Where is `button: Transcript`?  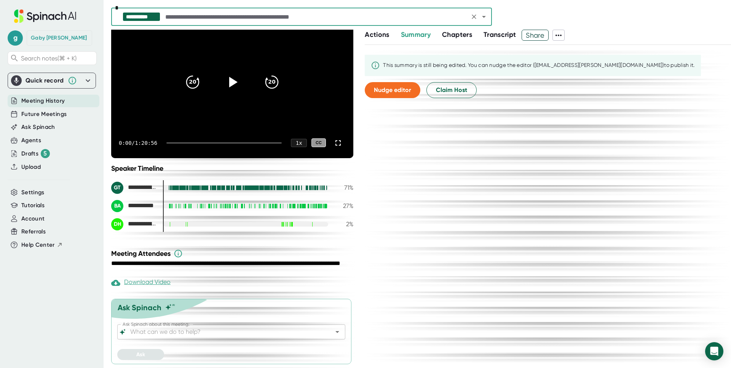
button: Transcript is located at coordinates (500, 35).